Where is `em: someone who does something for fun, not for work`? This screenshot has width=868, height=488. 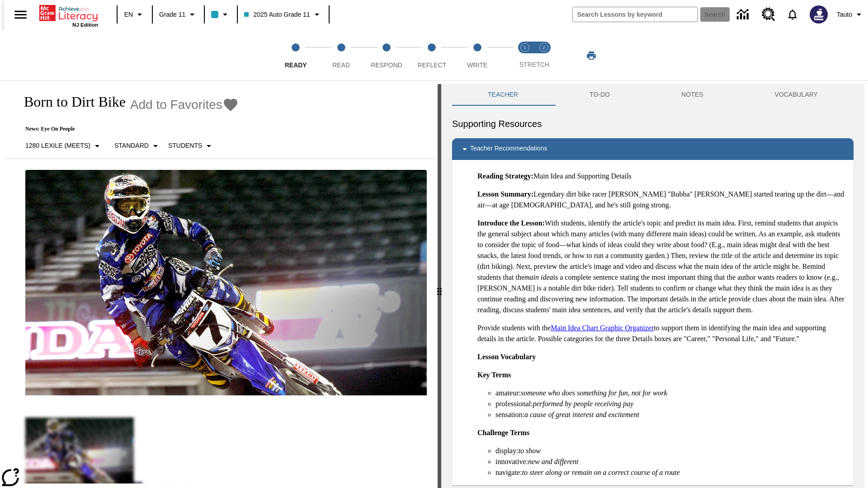 em: someone who does something for fun, not for work is located at coordinates (594, 392).